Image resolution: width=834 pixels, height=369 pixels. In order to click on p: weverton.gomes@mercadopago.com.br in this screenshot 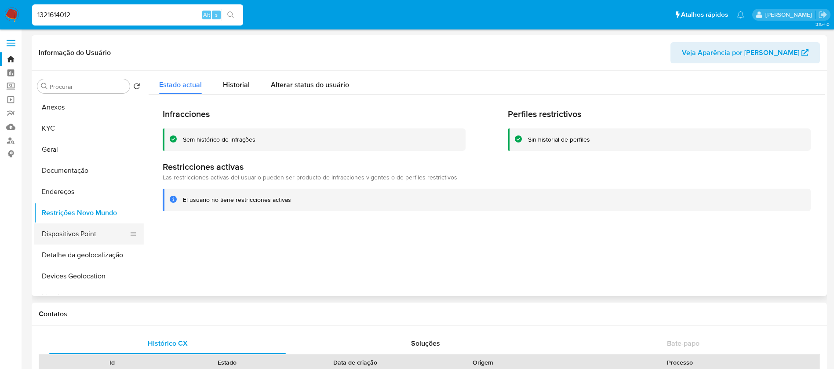, I will do `click(790, 15)`.